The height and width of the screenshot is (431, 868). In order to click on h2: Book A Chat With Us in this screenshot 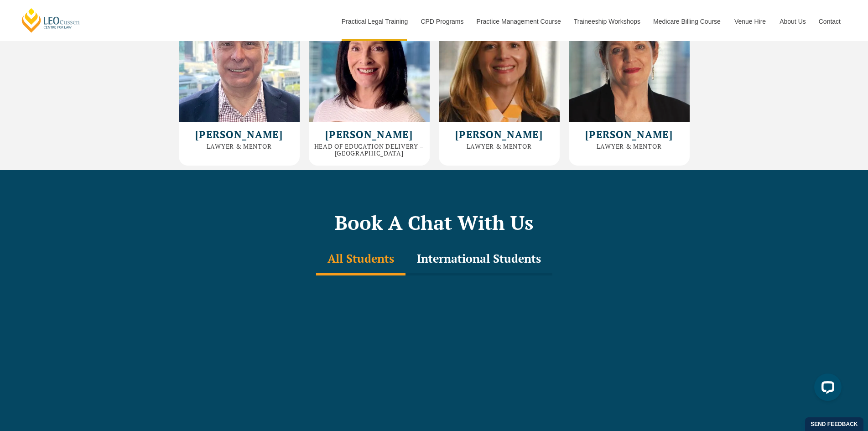, I will do `click(434, 222)`.